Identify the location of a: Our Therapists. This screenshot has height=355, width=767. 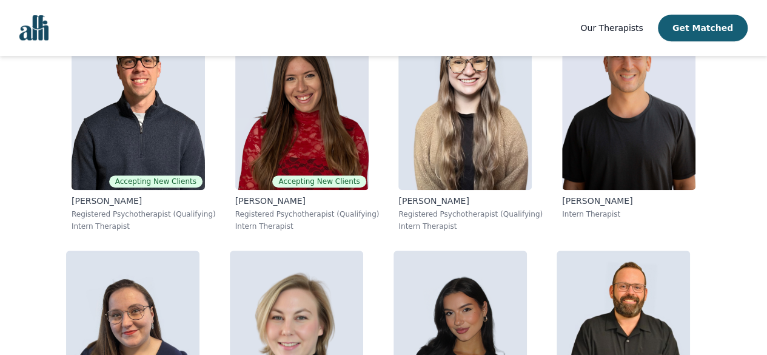
(611, 28).